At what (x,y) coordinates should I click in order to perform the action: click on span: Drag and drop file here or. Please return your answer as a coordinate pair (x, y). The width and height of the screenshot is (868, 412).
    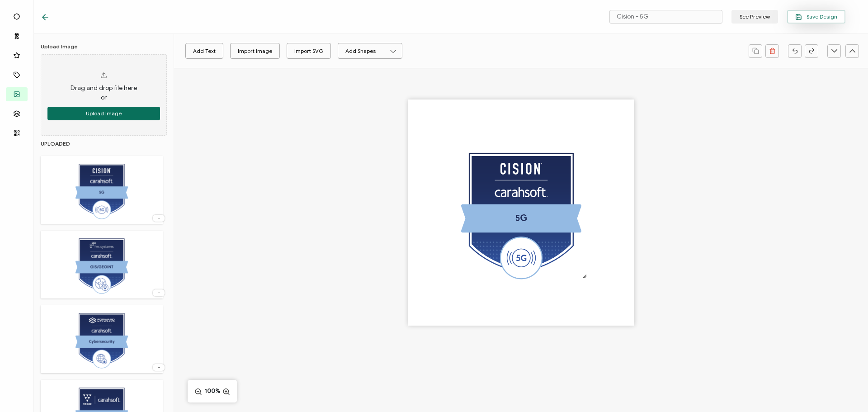
    Looking at the image, I should click on (104, 92).